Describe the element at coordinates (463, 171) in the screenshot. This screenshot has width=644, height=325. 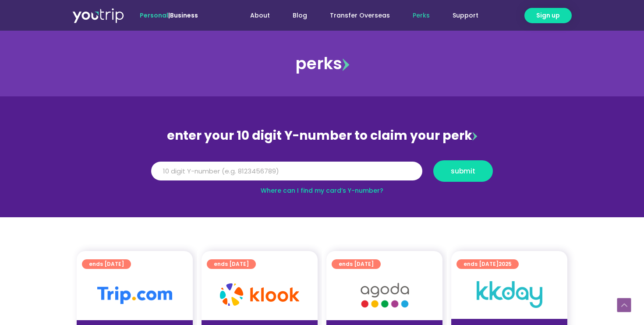
I see `button: submit` at that location.